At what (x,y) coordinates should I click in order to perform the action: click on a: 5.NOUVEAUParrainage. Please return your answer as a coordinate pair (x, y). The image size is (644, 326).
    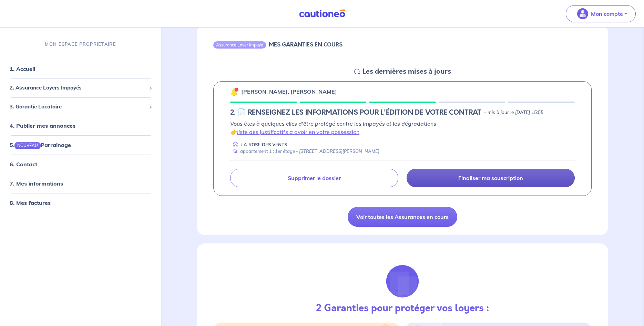
    Looking at the image, I should click on (40, 145).